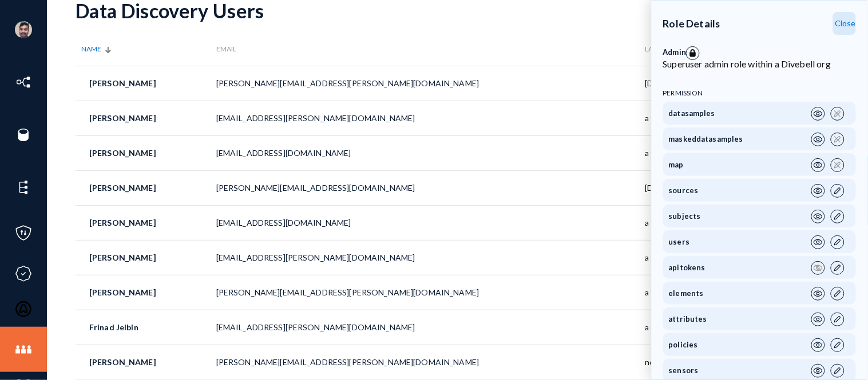  I want to click on img: icon-members.svg, so click(23, 350).